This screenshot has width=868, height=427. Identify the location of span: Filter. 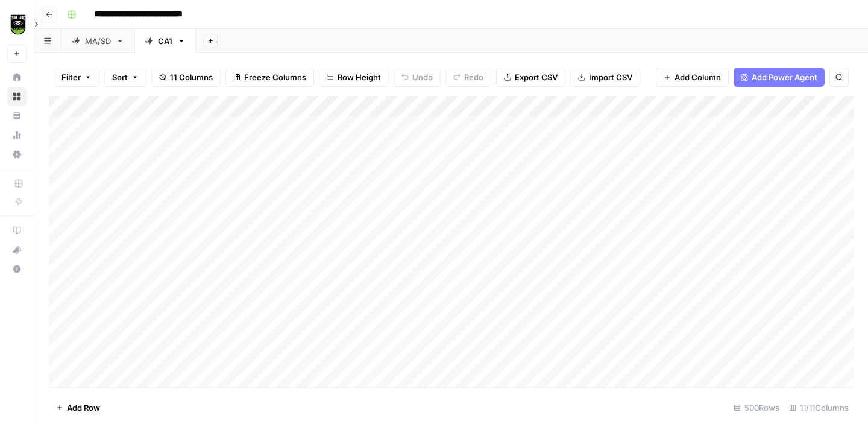
(71, 78).